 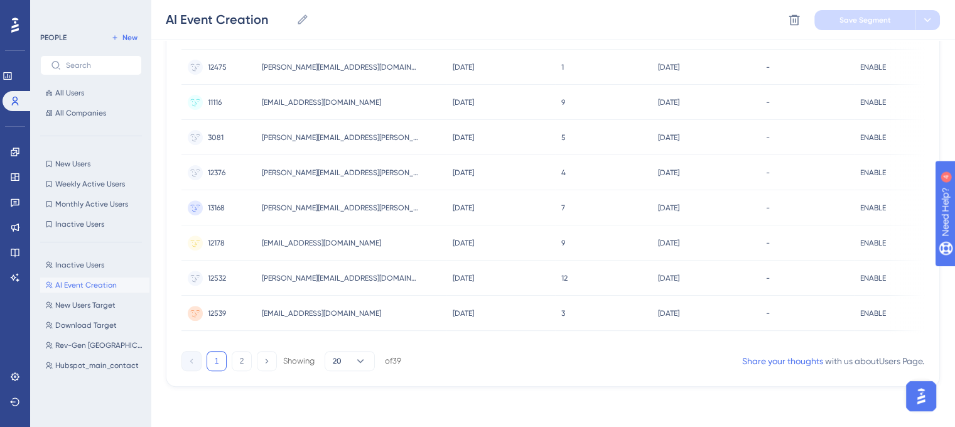 I want to click on span: All Users, so click(x=70, y=93).